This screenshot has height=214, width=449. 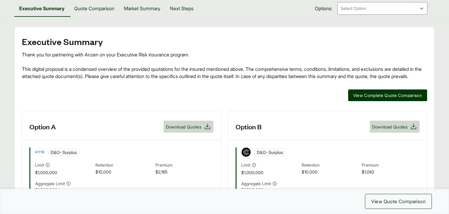 I want to click on div: Thank you for partnering with Anzen on your Executive Risk insurance program. This digital propos..., so click(x=225, y=65).